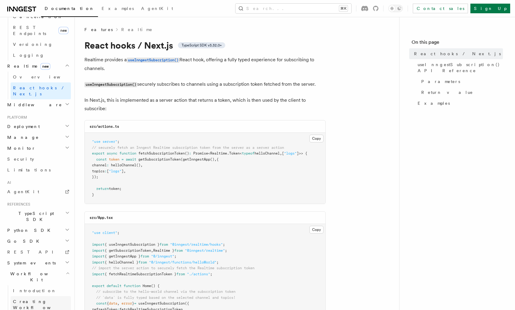 The height and width of the screenshot is (310, 515). I want to click on a: Documentation, so click(69, 9).